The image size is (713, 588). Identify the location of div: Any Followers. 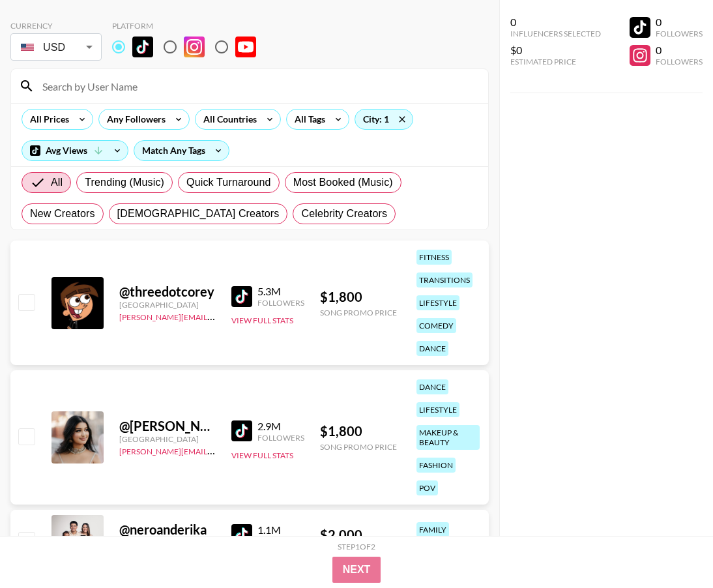
(133, 119).